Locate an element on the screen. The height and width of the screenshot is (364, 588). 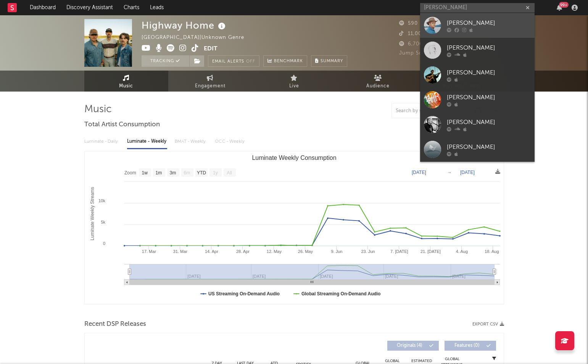
text: Global Streaming On-Demand Audio is located at coordinates (341, 294).